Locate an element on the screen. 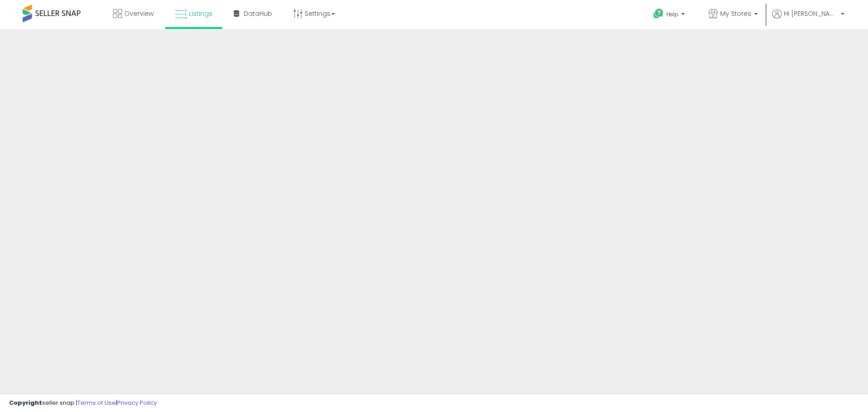 This screenshot has height=412, width=868. a: Terms of Use is located at coordinates (96, 402).